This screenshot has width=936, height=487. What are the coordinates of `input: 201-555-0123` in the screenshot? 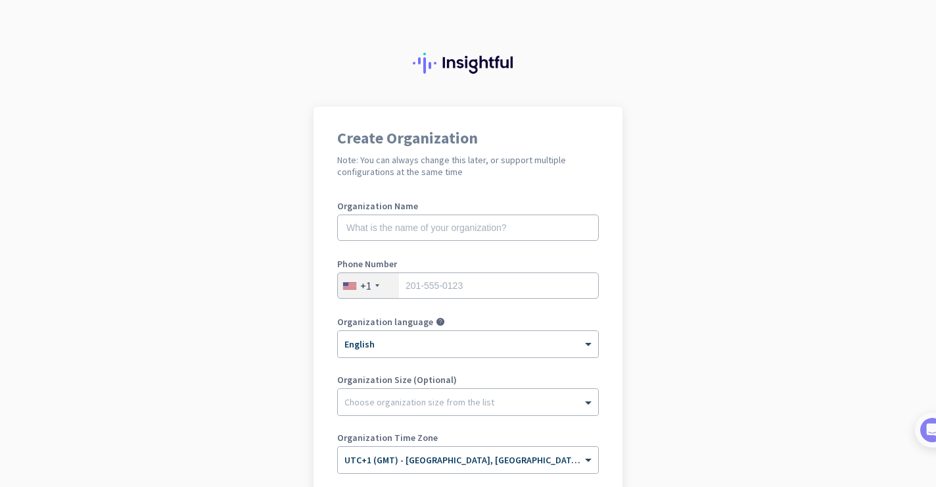 It's located at (468, 285).